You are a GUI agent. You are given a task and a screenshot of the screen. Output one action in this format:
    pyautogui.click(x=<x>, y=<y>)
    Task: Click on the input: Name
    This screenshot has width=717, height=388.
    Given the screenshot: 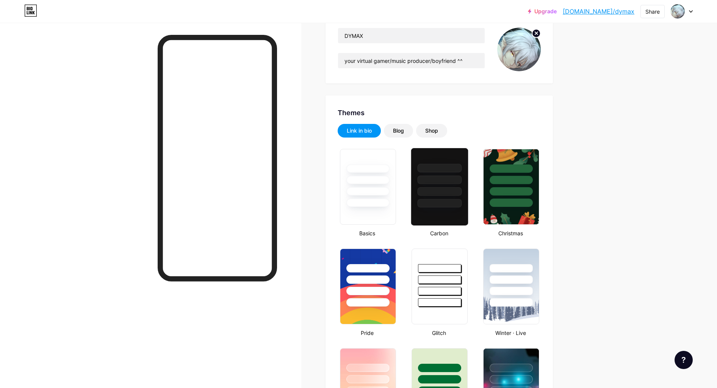 What is the action you would take?
    pyautogui.click(x=411, y=36)
    